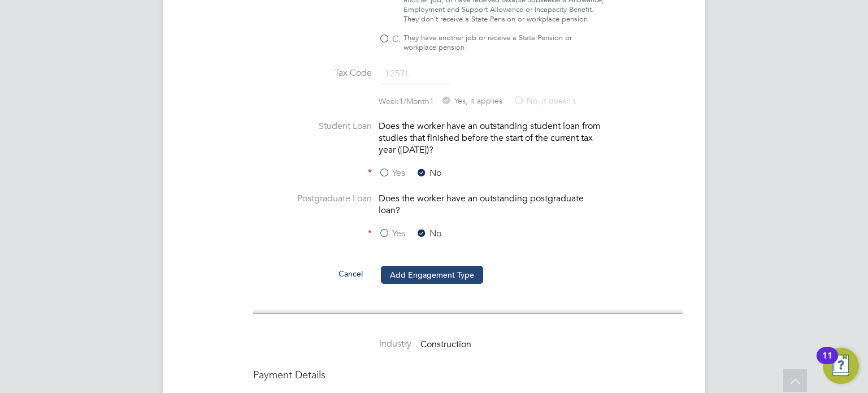 The height and width of the screenshot is (393, 868). I want to click on button: Open Resource Center, 11 new notifications, so click(841, 366).